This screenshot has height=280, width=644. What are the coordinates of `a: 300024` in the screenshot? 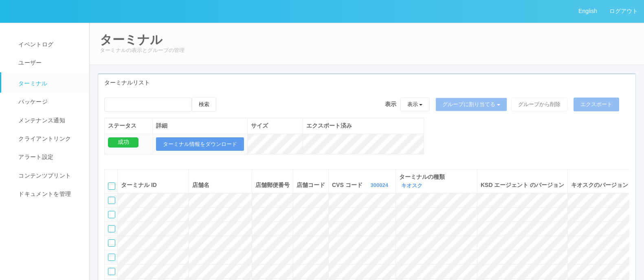 It's located at (380, 185).